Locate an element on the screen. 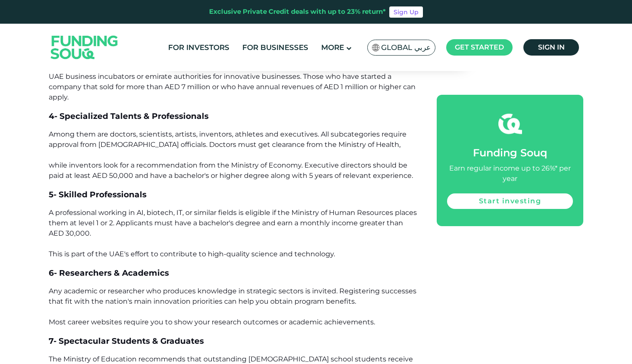  a: Sign Up is located at coordinates (406, 12).